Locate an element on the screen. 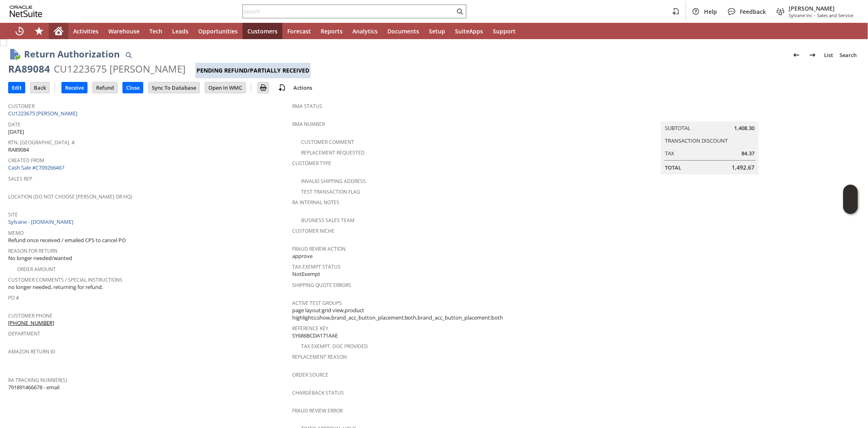  a: Order Source is located at coordinates (310, 375).